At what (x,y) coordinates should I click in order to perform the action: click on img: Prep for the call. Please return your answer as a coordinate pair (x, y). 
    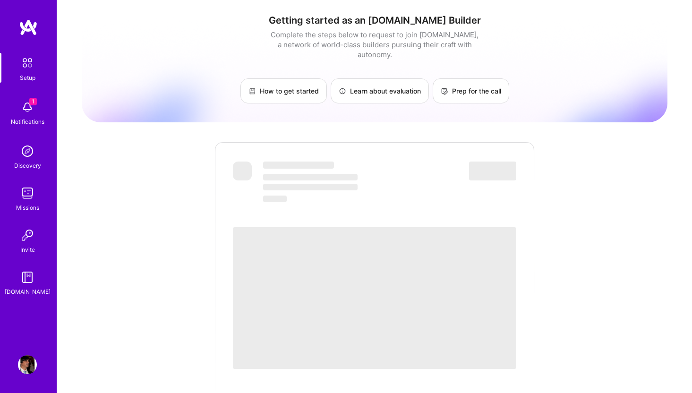
    Looking at the image, I should click on (444, 91).